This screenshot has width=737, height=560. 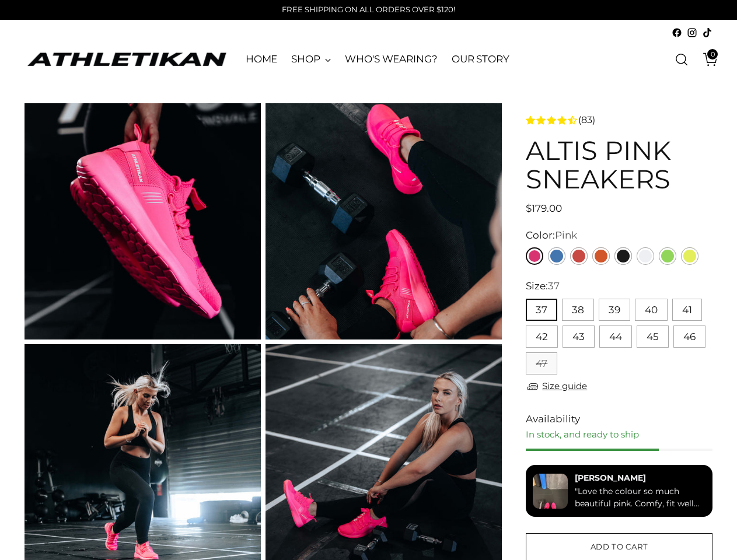 I want to click on button: 46, so click(x=689, y=337).